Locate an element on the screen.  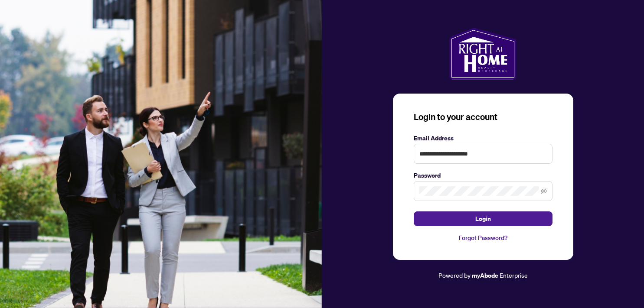
span: Enterprise is located at coordinates (514, 275).